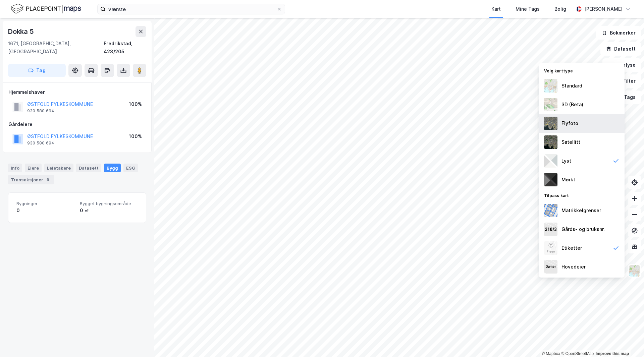  What do you see at coordinates (582, 70) in the screenshot?
I see `div: Velg karttype` at bounding box center [582, 70].